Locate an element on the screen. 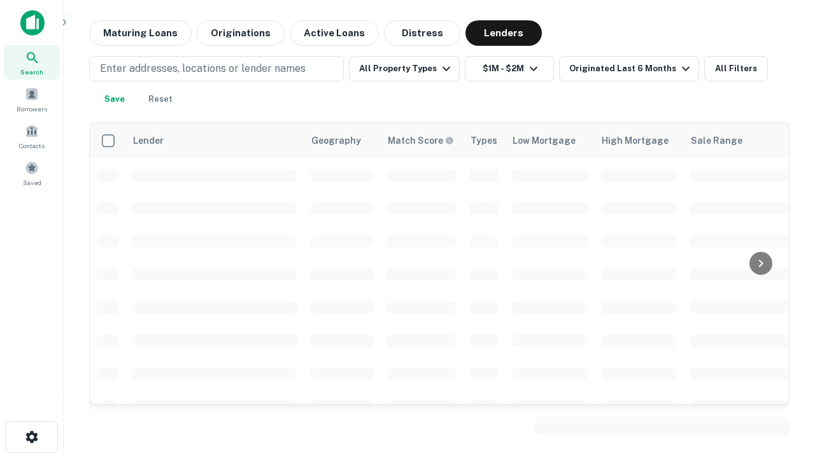 The image size is (815, 458). button: Originated Last 6 Months is located at coordinates (629, 69).